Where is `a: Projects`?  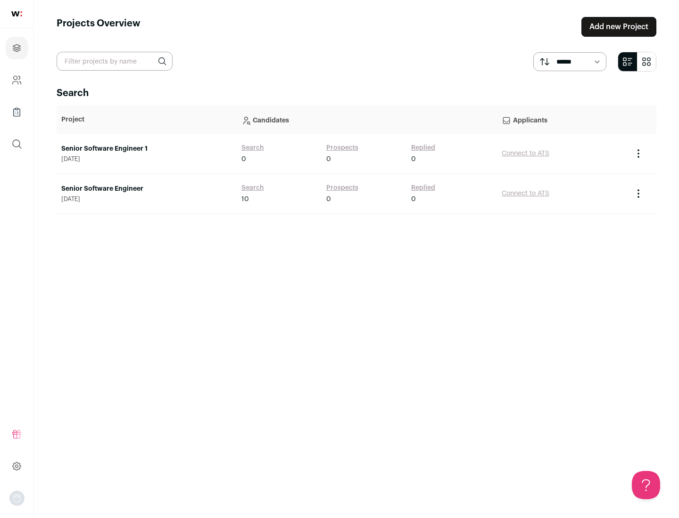
a: Projects is located at coordinates (16, 48).